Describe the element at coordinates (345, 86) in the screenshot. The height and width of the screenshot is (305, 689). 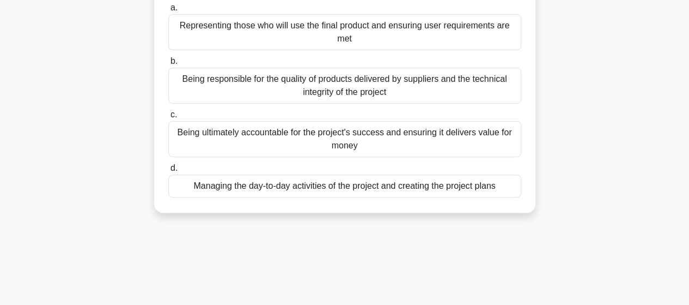
I see `div: Being responsible for the quality of products delivered by suppliers and the technical integrity ...` at that location.